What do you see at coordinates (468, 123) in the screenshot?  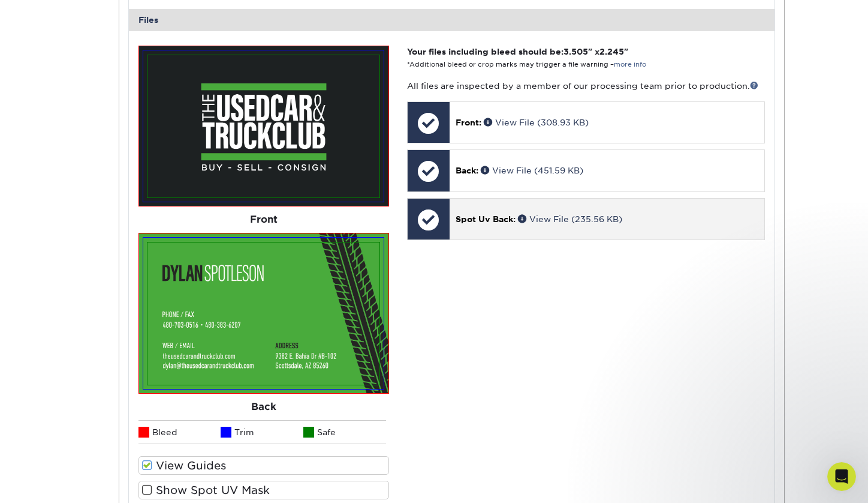 I see `span: Front:` at bounding box center [468, 123].